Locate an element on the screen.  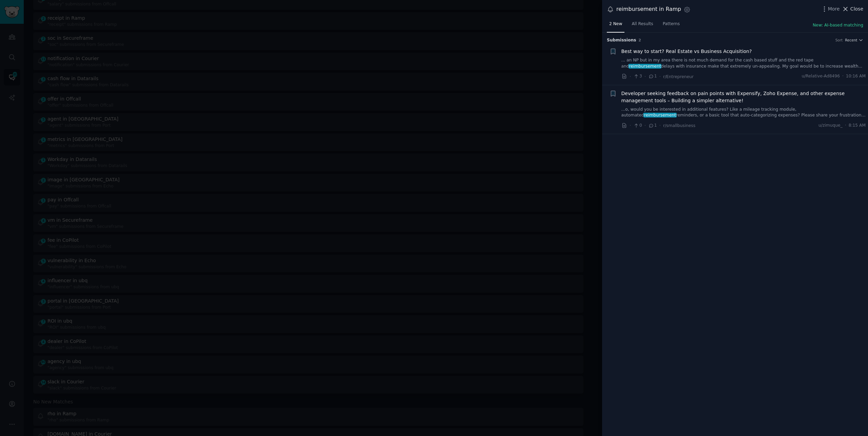
span: u/zimuque_ is located at coordinates (830, 125).